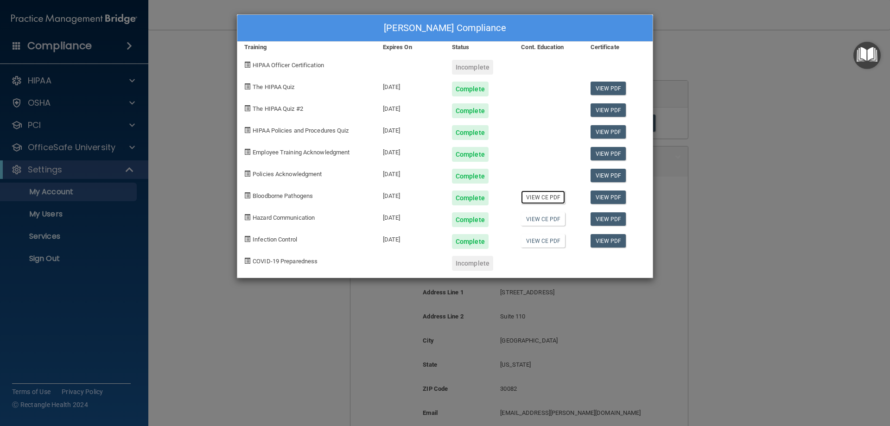 Image resolution: width=890 pixels, height=426 pixels. Describe the element at coordinates (274, 87) in the screenshot. I see `span: The HIPAA Quiz` at that location.